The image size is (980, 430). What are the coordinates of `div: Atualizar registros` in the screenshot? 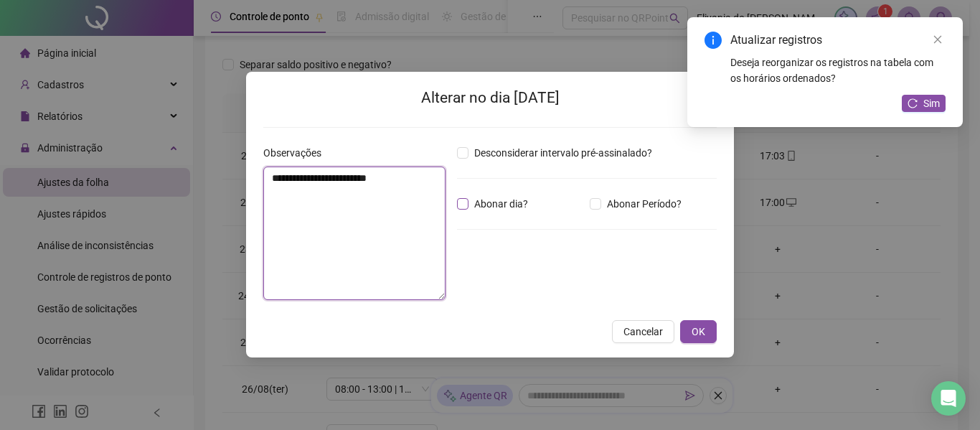 It's located at (838, 40).